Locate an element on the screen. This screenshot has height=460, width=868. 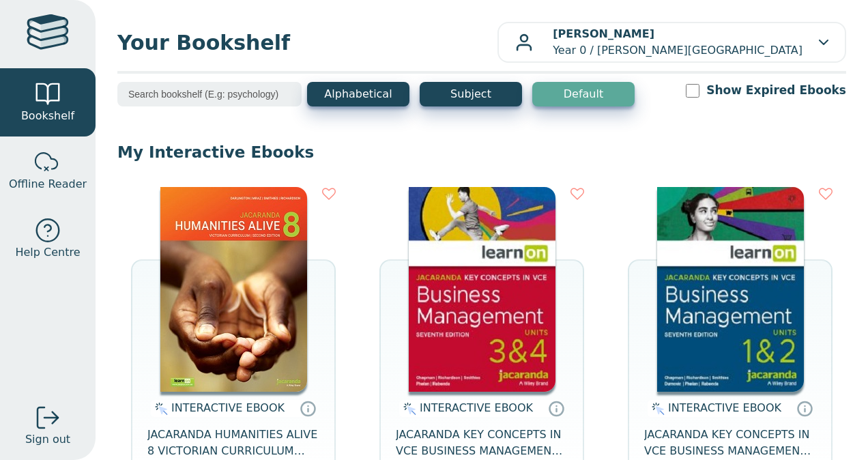
label: Show Expired Ebooks is located at coordinates (776, 90).